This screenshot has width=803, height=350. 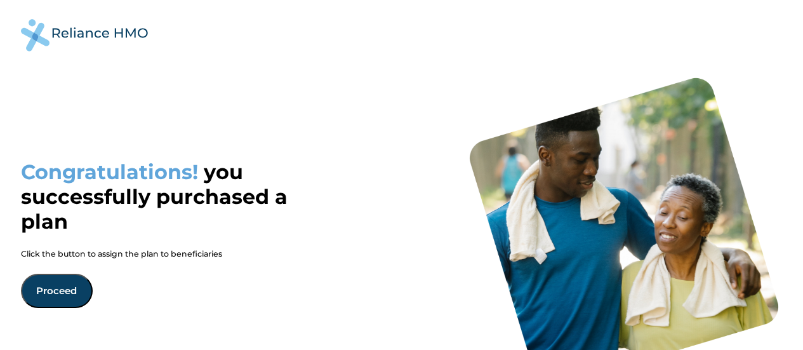 What do you see at coordinates (167, 253) in the screenshot?
I see `p: Click the button to assign the plan to beneficiaries` at bounding box center [167, 253].